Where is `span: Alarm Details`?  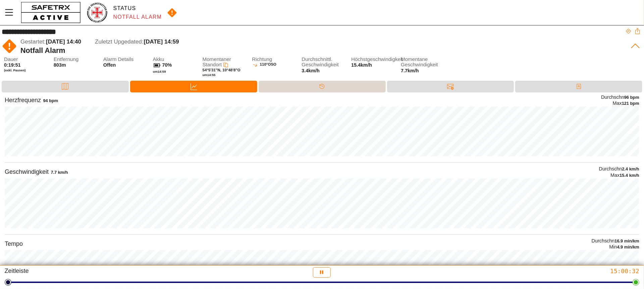
span: Alarm Details is located at coordinates (125, 59).